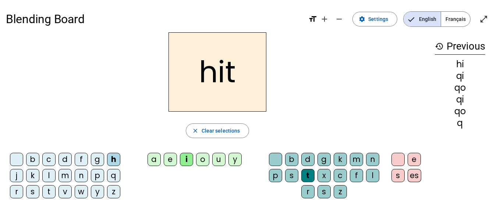 Image resolution: width=497 pixels, height=220 pixels. I want to click on mat-icon: add, so click(324, 19).